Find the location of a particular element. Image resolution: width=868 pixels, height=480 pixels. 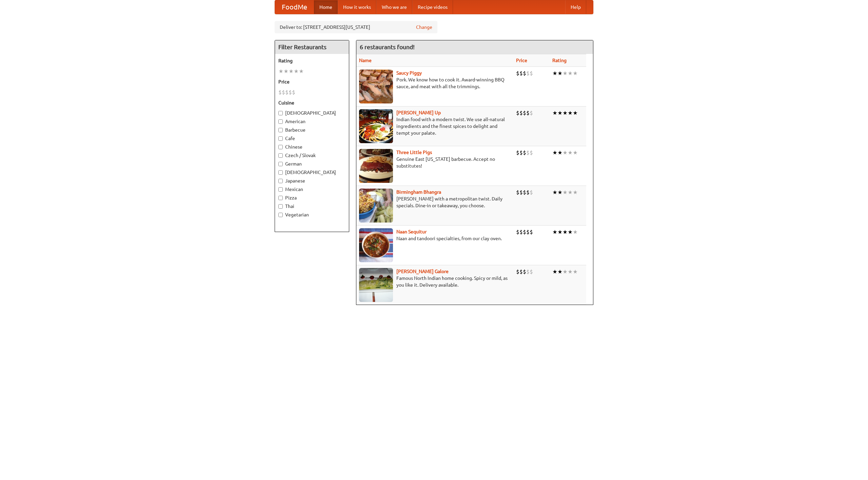

a: FoodMe is located at coordinates (294, 7).